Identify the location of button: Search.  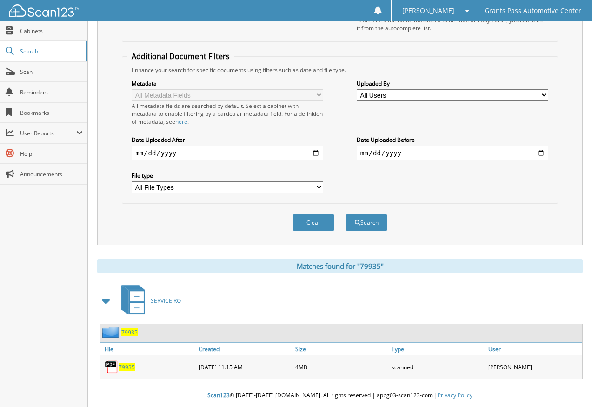
(367, 222).